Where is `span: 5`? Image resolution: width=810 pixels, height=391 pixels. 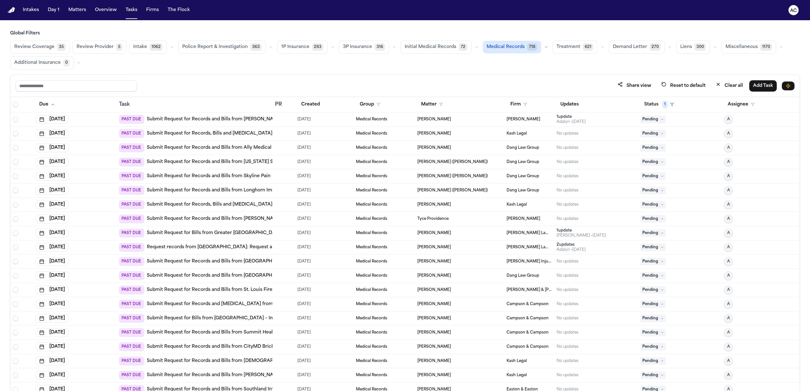 span: 5 is located at coordinates (119, 47).